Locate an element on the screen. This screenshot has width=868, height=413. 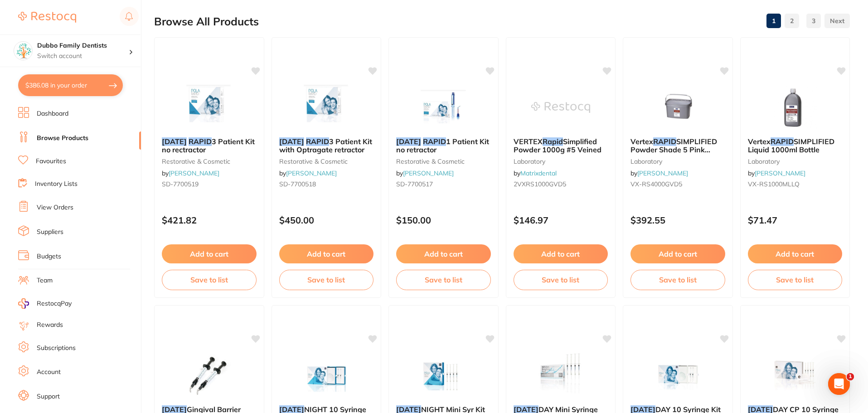
a: Matrixdental is located at coordinates (539, 173).